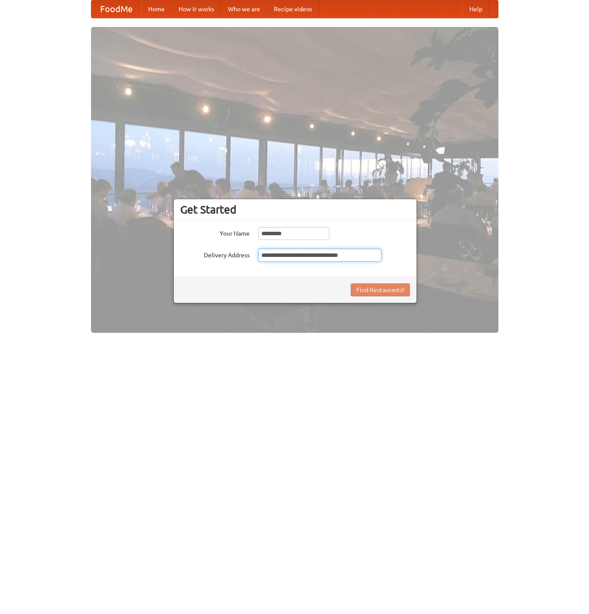  Describe the element at coordinates (476, 9) in the screenshot. I see `a: Help` at that location.